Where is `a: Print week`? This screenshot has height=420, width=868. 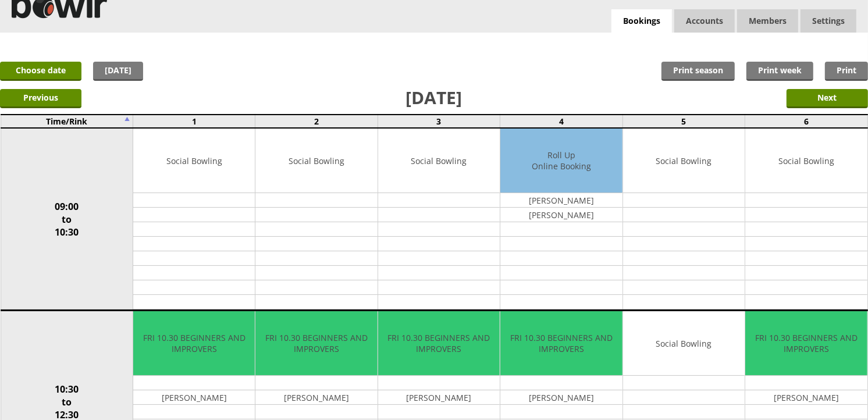 a: Print week is located at coordinates (780, 71).